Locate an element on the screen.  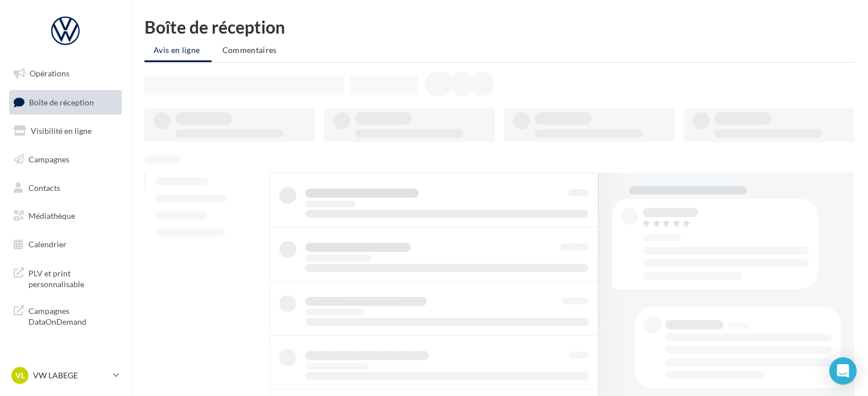
span: Contacts is located at coordinates (44, 186).